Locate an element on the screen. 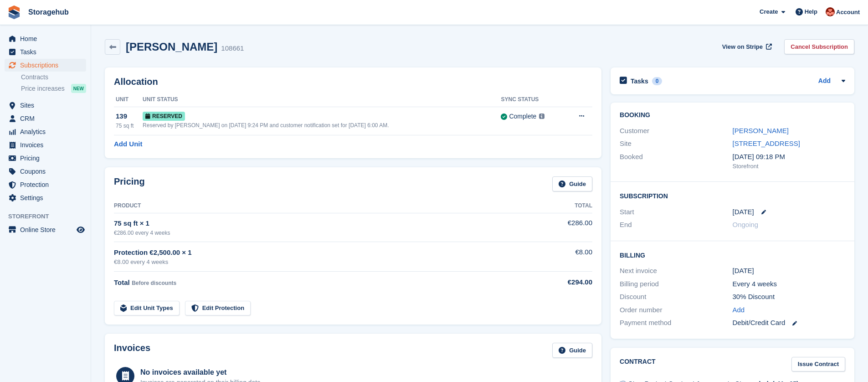  div: Billing period is located at coordinates (676, 284).